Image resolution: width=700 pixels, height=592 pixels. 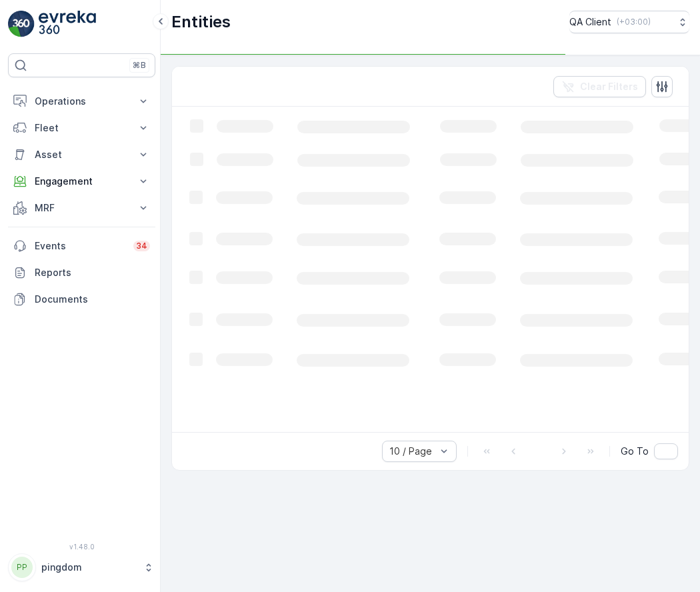 What do you see at coordinates (629, 22) in the screenshot?
I see `button: QA Client(+03:00)` at bounding box center [629, 22].